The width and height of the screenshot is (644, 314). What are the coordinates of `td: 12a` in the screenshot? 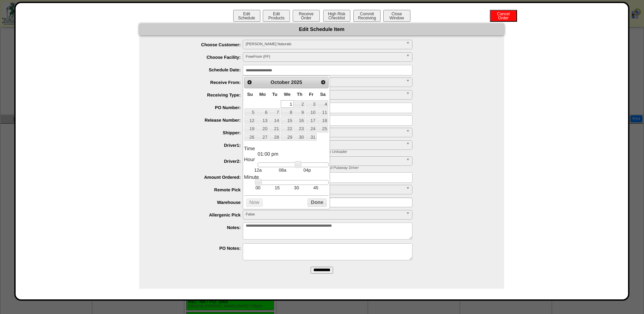 It's located at (258, 170).